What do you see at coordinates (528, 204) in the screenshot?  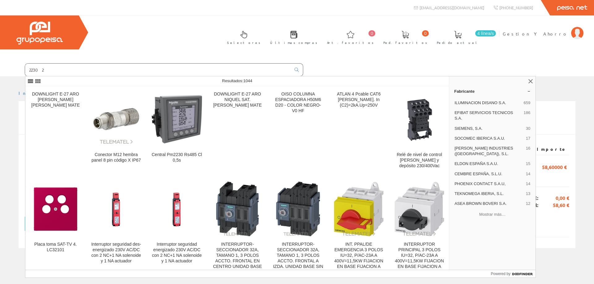 I see `span: 12` at bounding box center [528, 204].